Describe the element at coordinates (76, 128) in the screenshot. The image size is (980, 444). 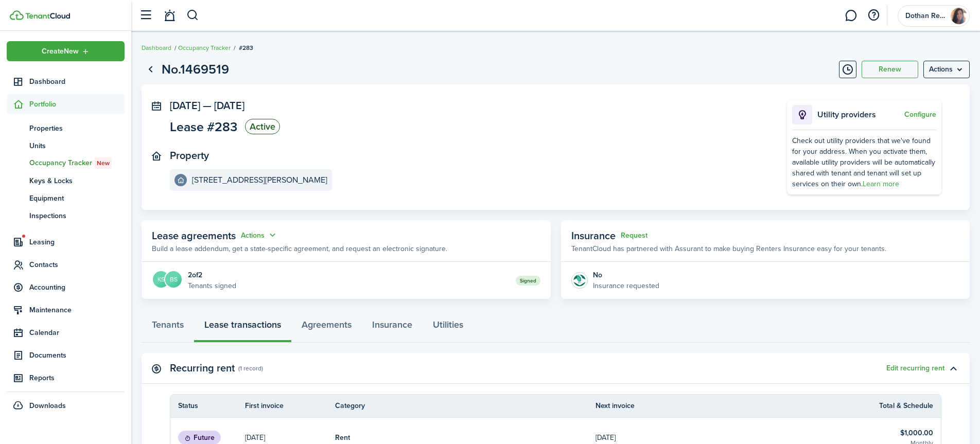
I see `span: Properties` at that location.